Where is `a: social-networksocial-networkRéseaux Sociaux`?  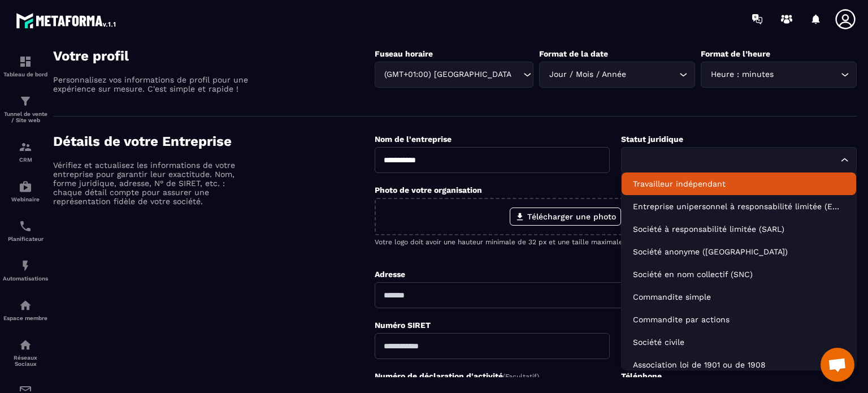
a: social-networksocial-networkRéseaux Sociaux is located at coordinates (26, 352).